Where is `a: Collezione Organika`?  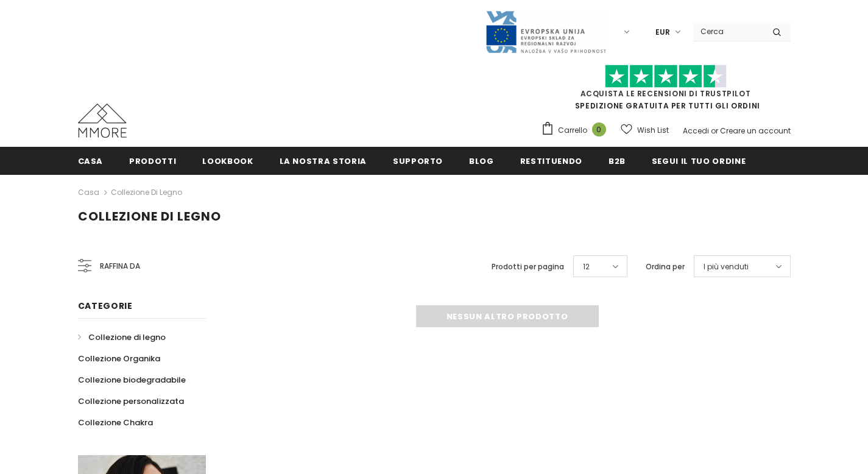 a: Collezione Organika is located at coordinates (119, 358).